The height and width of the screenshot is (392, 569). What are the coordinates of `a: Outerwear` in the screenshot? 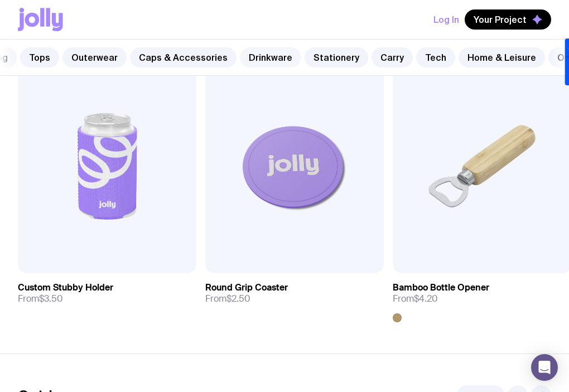 It's located at (94, 58).